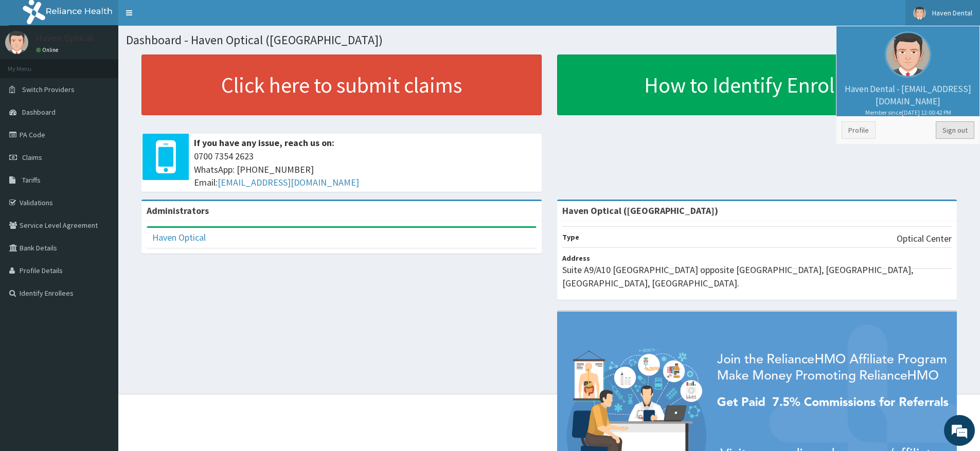 The width and height of the screenshot is (980, 451). What do you see at coordinates (953, 13) in the screenshot?
I see `span: Haven Dental` at bounding box center [953, 13].